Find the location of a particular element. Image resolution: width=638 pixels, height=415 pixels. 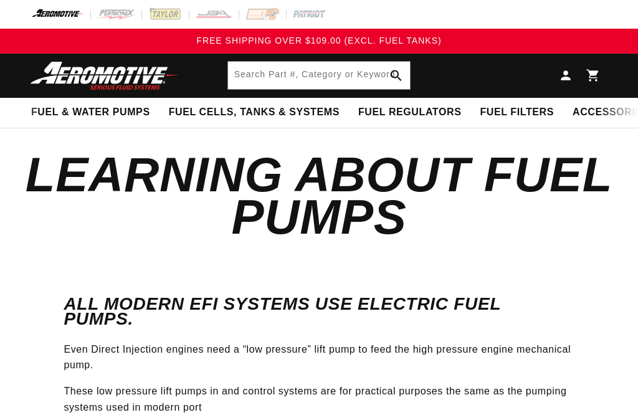

img: Aeromotive is located at coordinates (105, 75).